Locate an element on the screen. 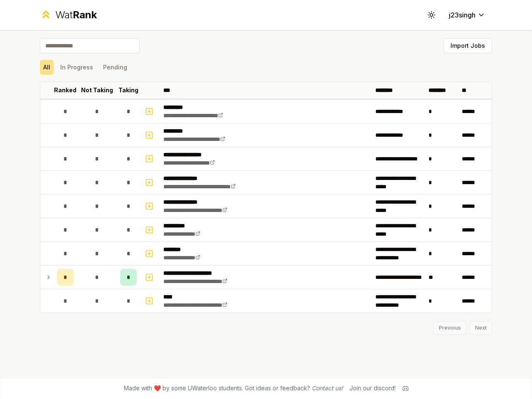 Image resolution: width=532 pixels, height=399 pixels. p: Not Taking is located at coordinates (97, 90).